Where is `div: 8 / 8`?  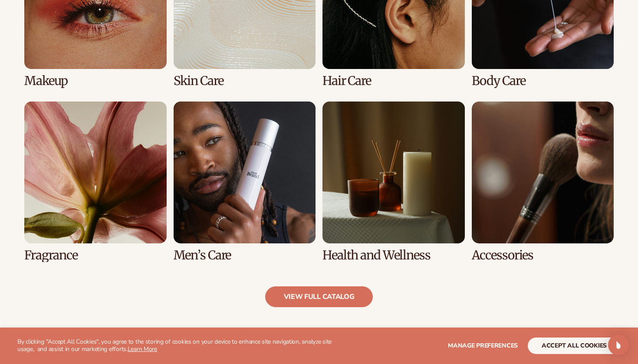
div: 8 / 8 is located at coordinates (543, 182).